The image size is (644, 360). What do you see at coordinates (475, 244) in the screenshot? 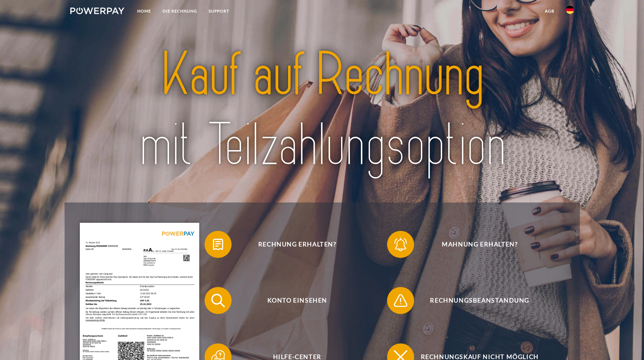
I see `button: Mahnung erhalten?` at bounding box center [475, 244].